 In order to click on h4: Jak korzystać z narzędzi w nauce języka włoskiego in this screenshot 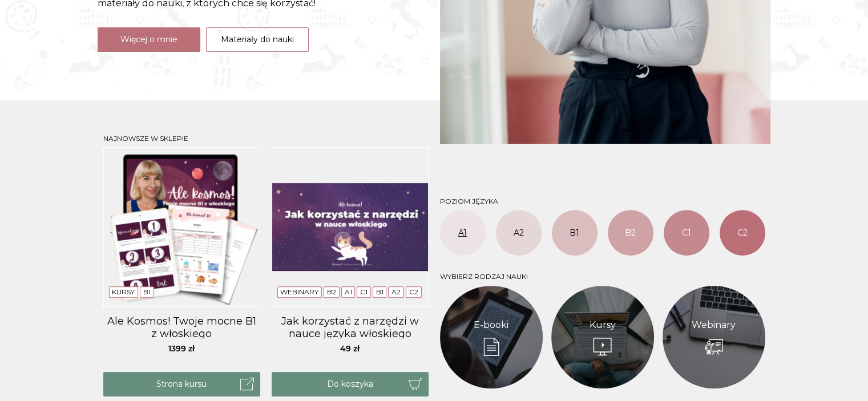, I will do `click(350, 327)`.